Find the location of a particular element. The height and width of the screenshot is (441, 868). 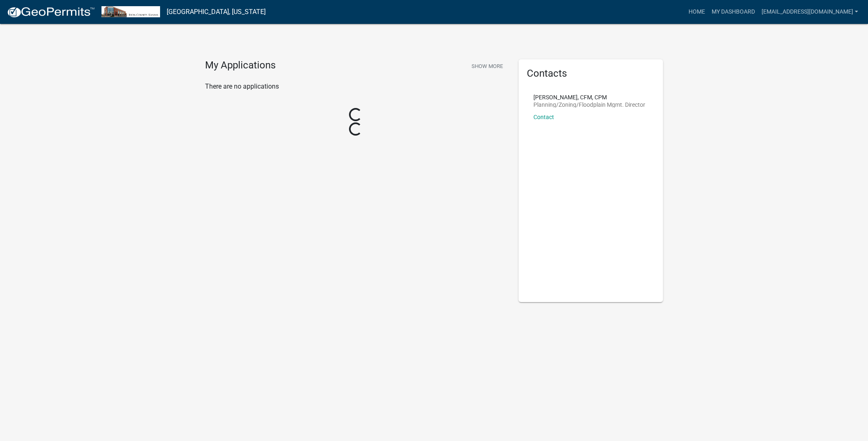

a: Home is located at coordinates (697, 12).